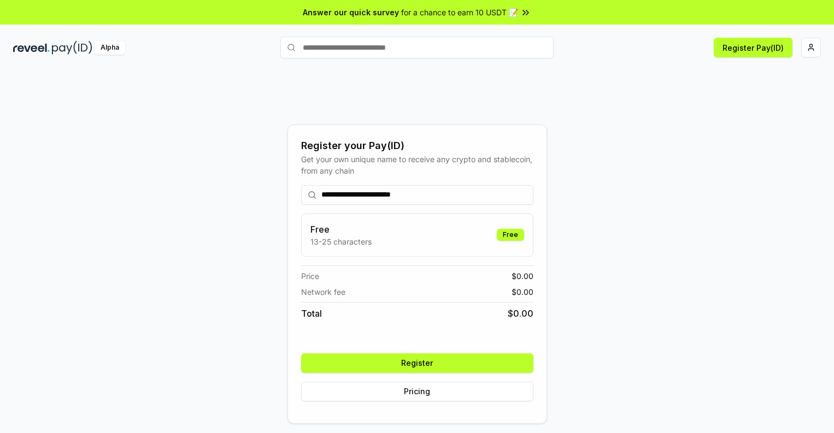 The height and width of the screenshot is (433, 834). Describe the element at coordinates (417, 363) in the screenshot. I see `button: Register` at that location.